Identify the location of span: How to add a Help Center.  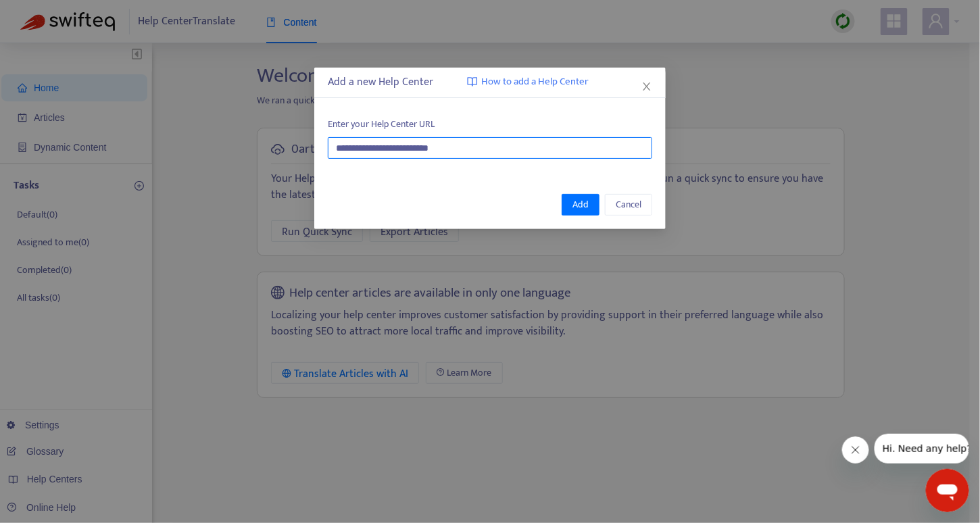
(535, 81).